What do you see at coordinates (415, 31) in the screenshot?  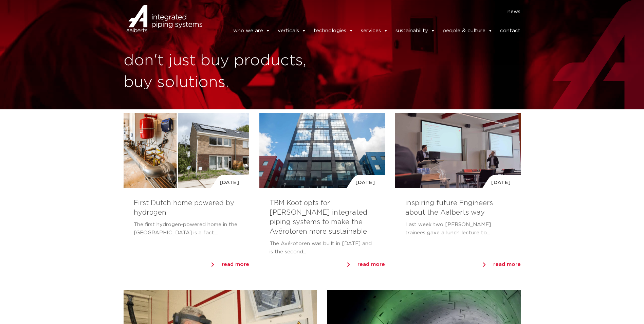 I see `a: sustainability` at bounding box center [415, 31].